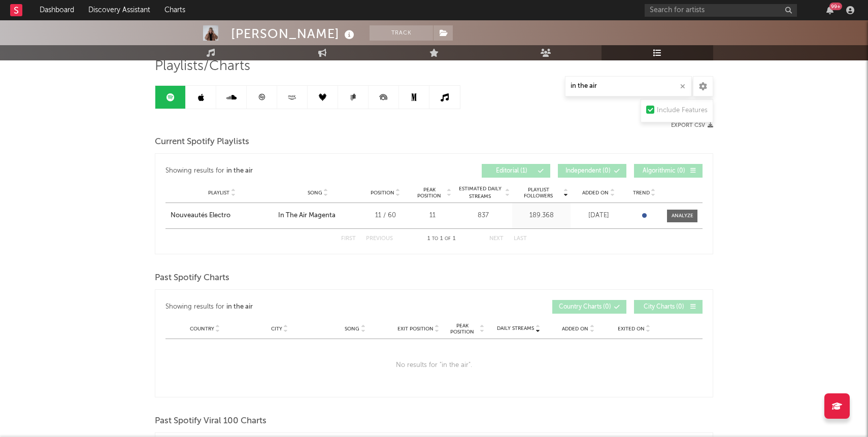  What do you see at coordinates (516, 170) in the screenshot?
I see `button: Editorial(1)` at bounding box center [516, 170].